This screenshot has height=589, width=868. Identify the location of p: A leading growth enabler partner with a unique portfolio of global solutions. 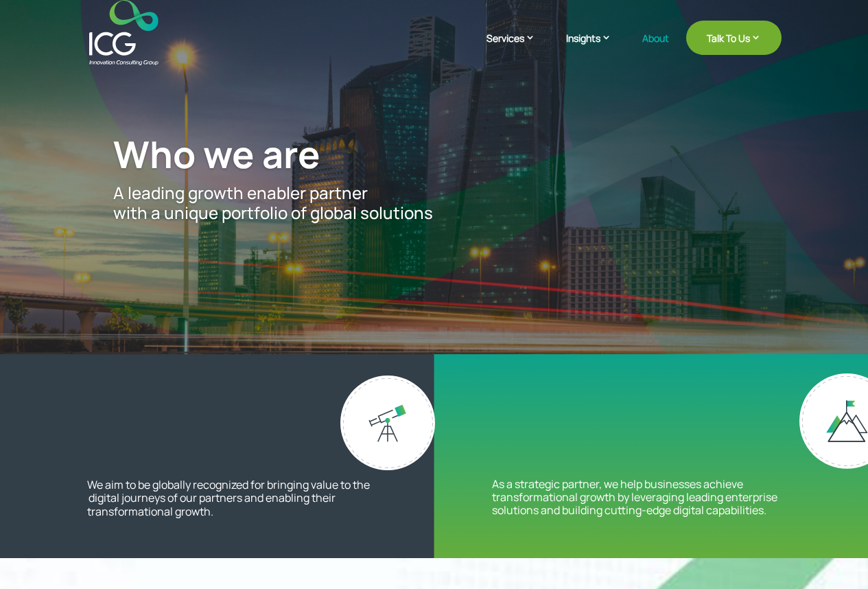
(434, 203).